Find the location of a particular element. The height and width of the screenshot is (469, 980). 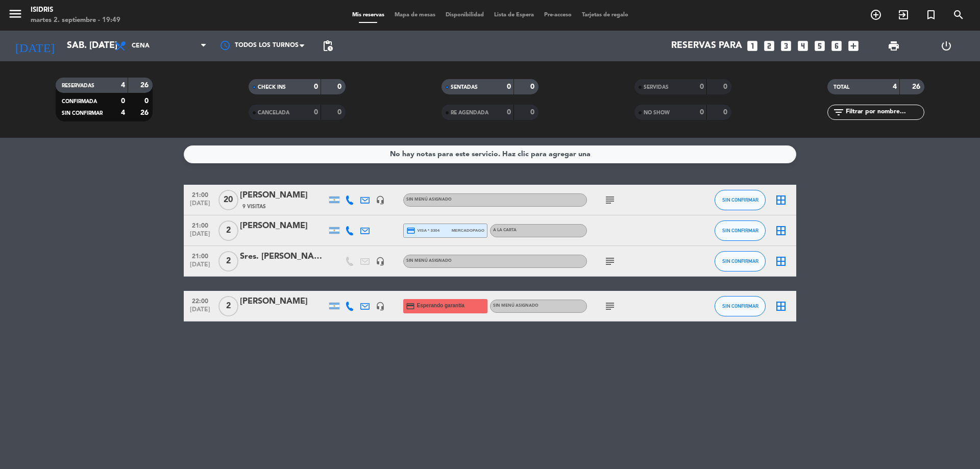

span: RE AGENDADA is located at coordinates (470, 113).